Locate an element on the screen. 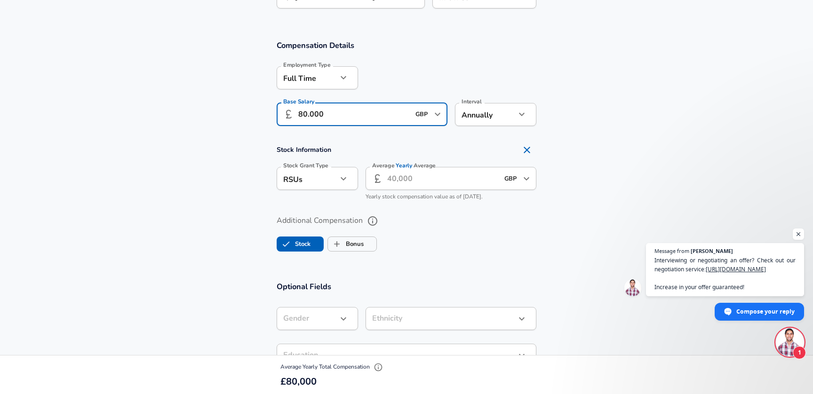 The height and width of the screenshot is (394, 813). span: Average Yearly Total Compensation is located at coordinates (332, 367).